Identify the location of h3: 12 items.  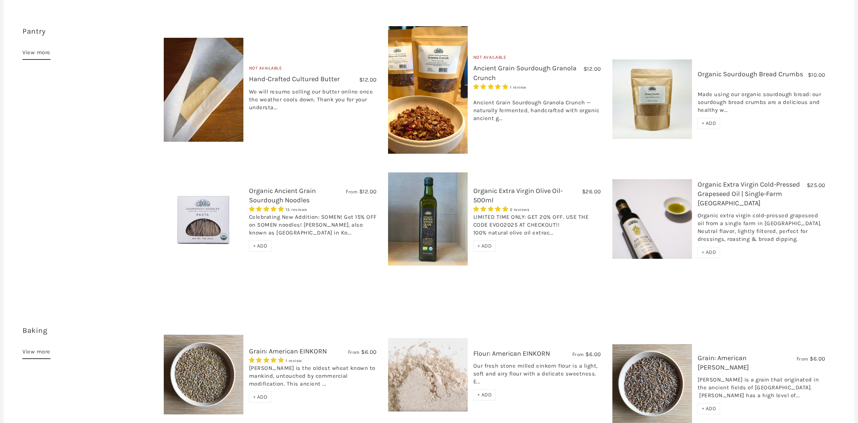
(90, 336).